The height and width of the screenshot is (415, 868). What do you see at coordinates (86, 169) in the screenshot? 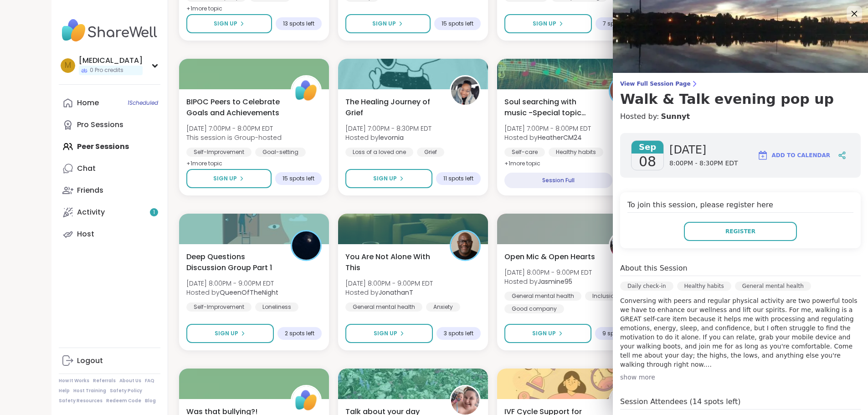
I see `div: Chat` at bounding box center [86, 169].